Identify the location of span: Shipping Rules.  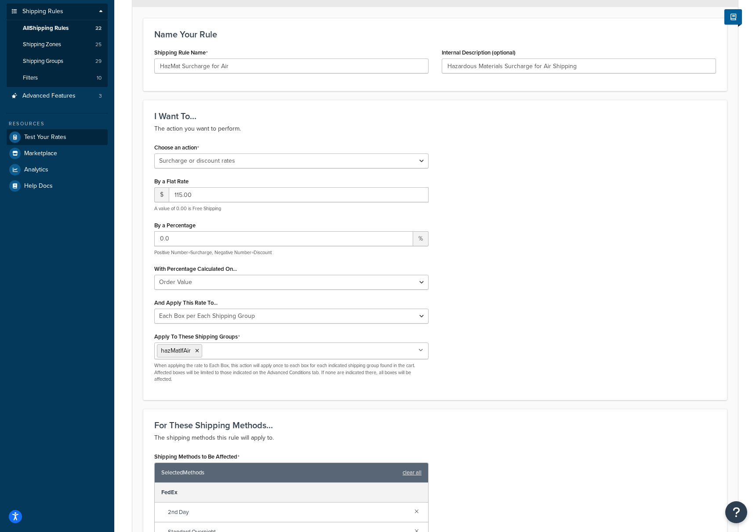
(43, 12).